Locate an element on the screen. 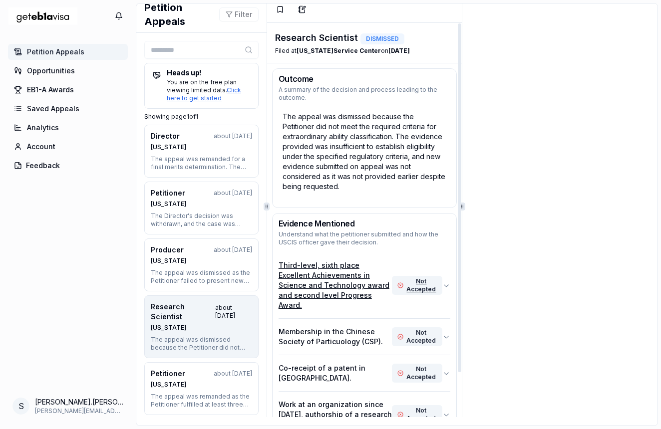  button: Filter is located at coordinates (239, 14).